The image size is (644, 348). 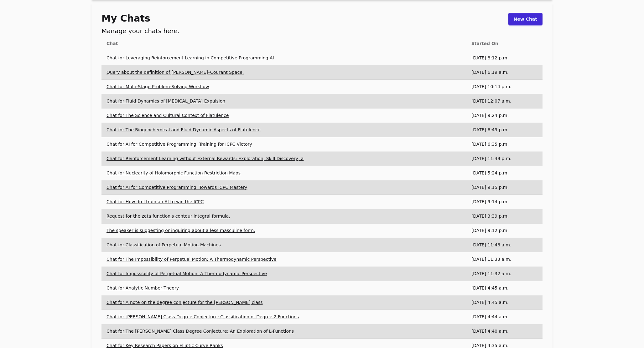 I want to click on a: Chat for How do I train an AI to win the ICPC, so click(x=155, y=202).